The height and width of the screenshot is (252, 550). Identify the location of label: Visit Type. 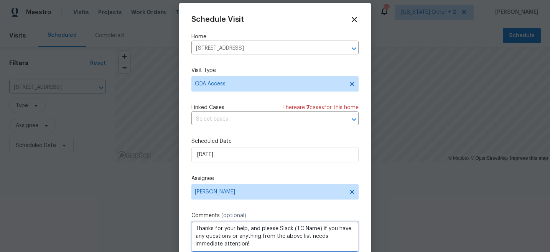
(275, 71).